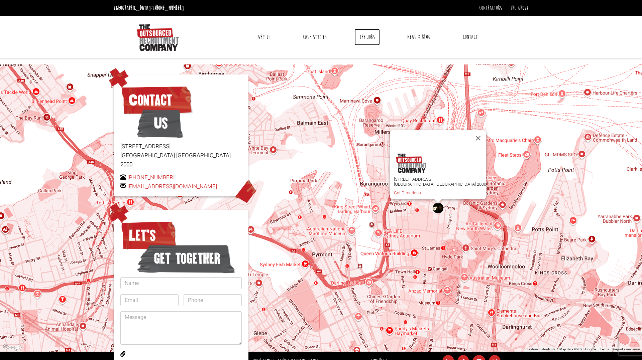 The image size is (642, 360). I want to click on img: logo.png, so click(411, 163).